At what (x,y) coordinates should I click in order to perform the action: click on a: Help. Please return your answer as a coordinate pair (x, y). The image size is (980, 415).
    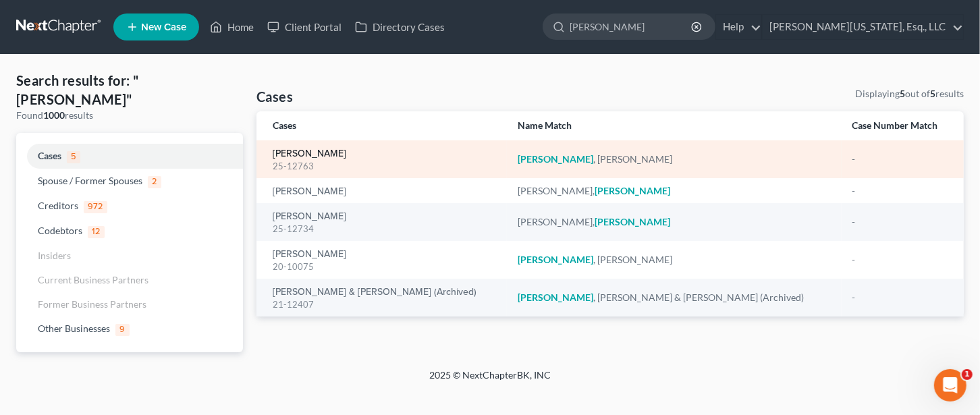
    Looking at the image, I should click on (738, 27).